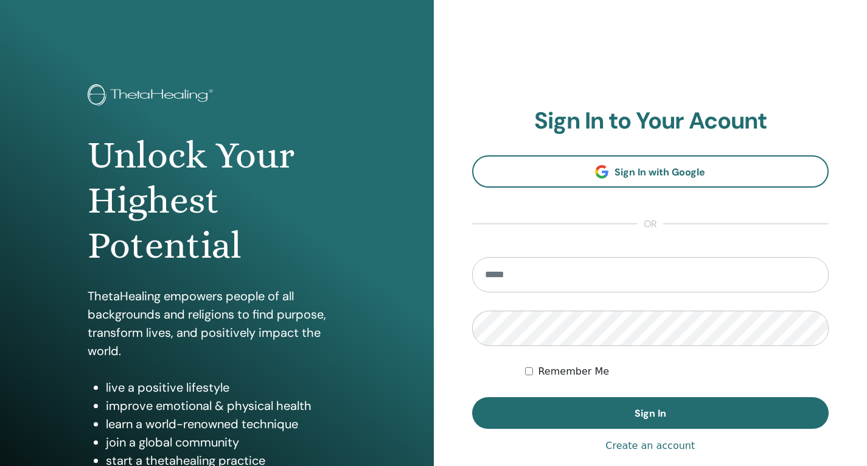 The width and height of the screenshot is (867, 466). I want to click on h1: Unlock Your Highest Potential, so click(217, 200).